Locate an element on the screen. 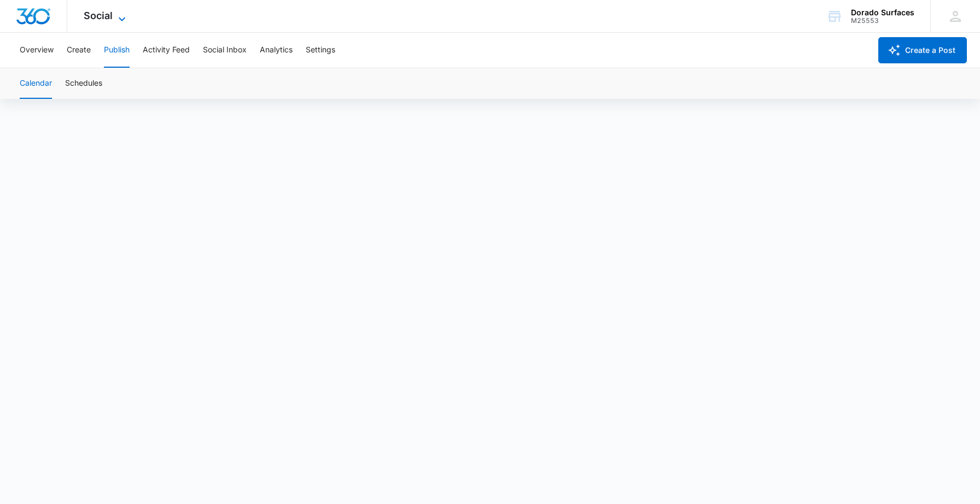 This screenshot has width=980, height=504. button: Overview is located at coordinates (36, 50).